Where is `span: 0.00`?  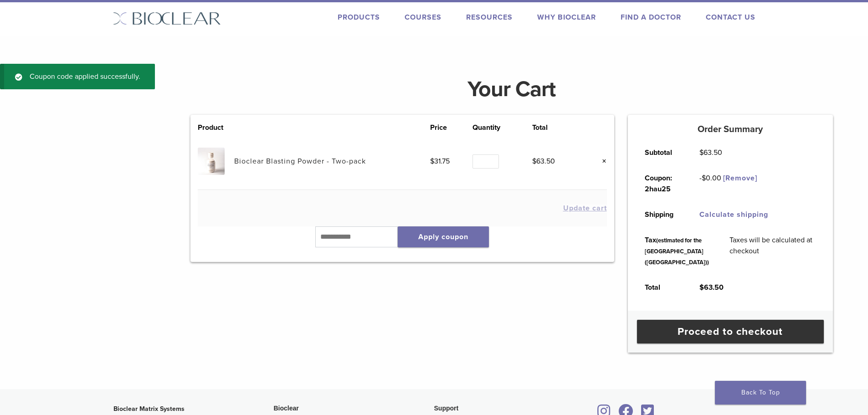
span: 0.00 is located at coordinates (712, 178).